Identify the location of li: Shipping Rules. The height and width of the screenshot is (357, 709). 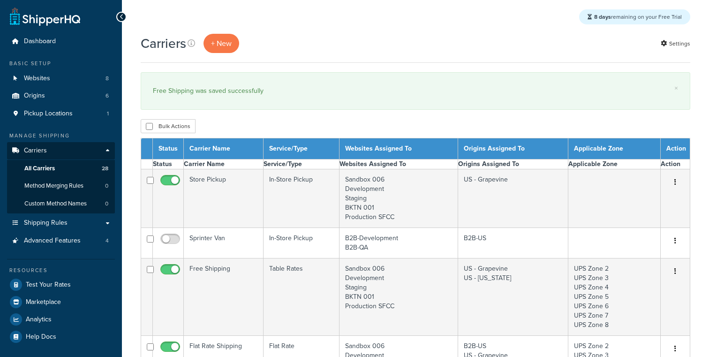
(61, 223).